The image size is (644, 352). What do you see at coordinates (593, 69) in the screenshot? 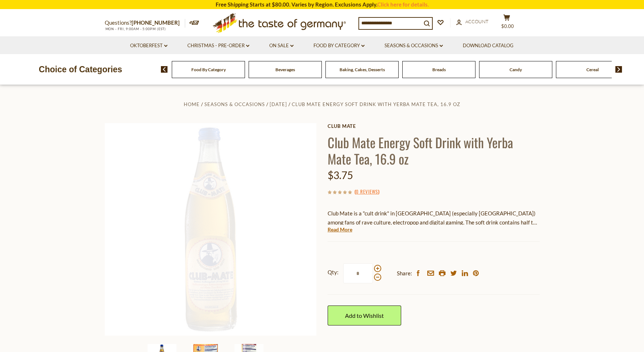
I see `span: Cereal` at bounding box center [593, 69].